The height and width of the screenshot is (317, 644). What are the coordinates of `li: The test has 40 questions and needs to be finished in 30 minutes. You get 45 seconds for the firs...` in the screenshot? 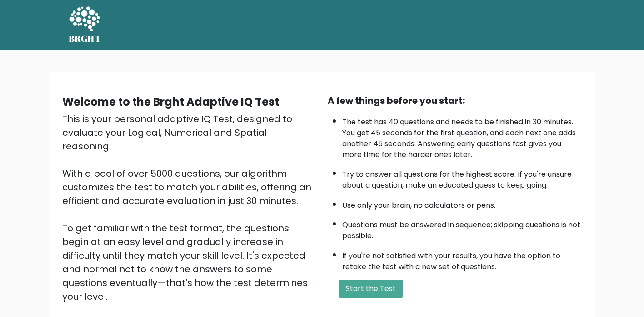 It's located at (462, 136).